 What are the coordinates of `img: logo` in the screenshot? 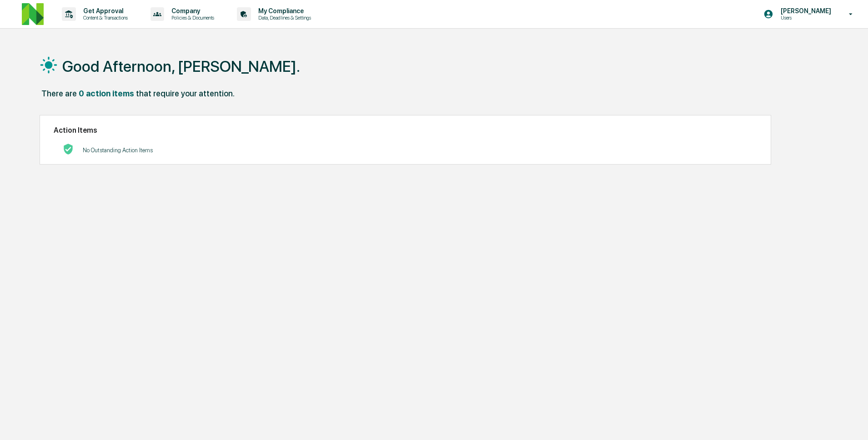 It's located at (33, 14).